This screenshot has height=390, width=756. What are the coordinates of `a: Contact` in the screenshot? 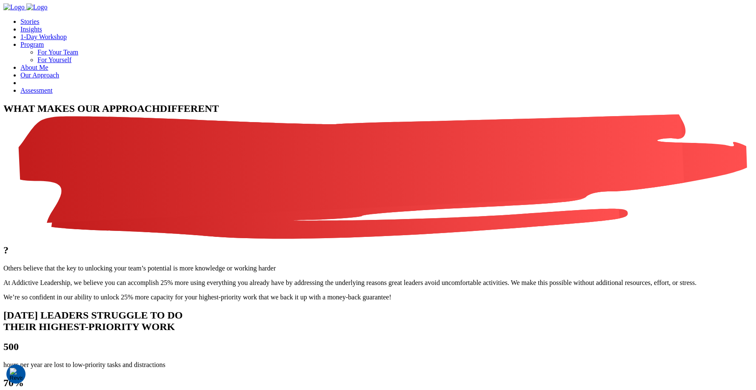 It's located at (40, 82).